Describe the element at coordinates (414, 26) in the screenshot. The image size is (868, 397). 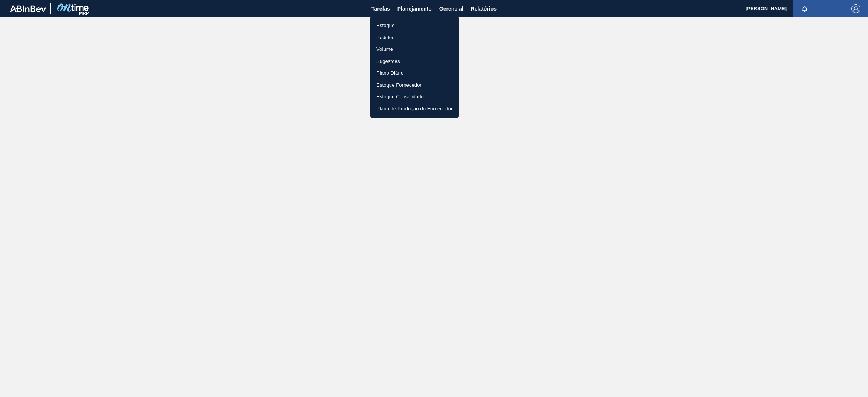
I see `li: Estoque` at that location.